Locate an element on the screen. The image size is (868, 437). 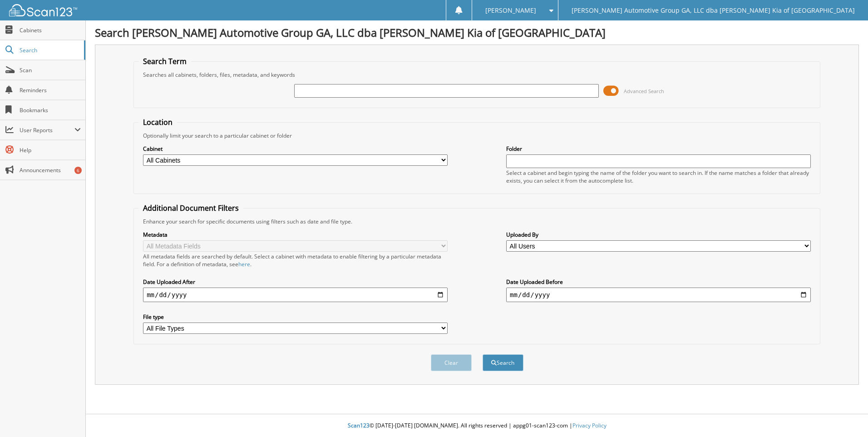
span: Help is located at coordinates (50, 150).